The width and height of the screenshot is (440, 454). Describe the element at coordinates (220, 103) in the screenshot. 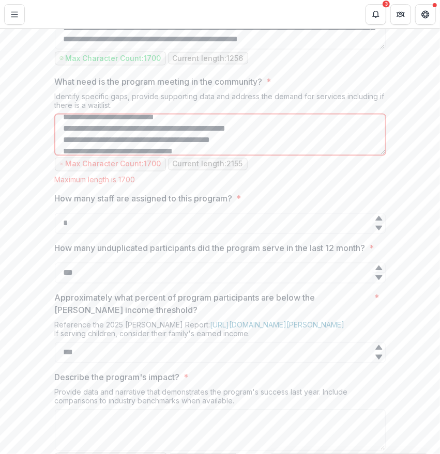

I see `div: Identify specific gaps, provide supporting data and address the demand for services including if ...` at that location.